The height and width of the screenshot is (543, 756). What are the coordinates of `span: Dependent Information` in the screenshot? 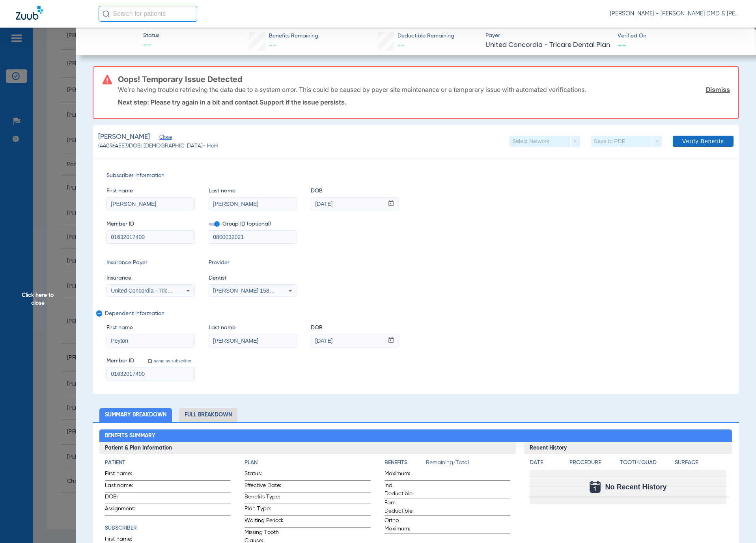 It's located at (414, 314).